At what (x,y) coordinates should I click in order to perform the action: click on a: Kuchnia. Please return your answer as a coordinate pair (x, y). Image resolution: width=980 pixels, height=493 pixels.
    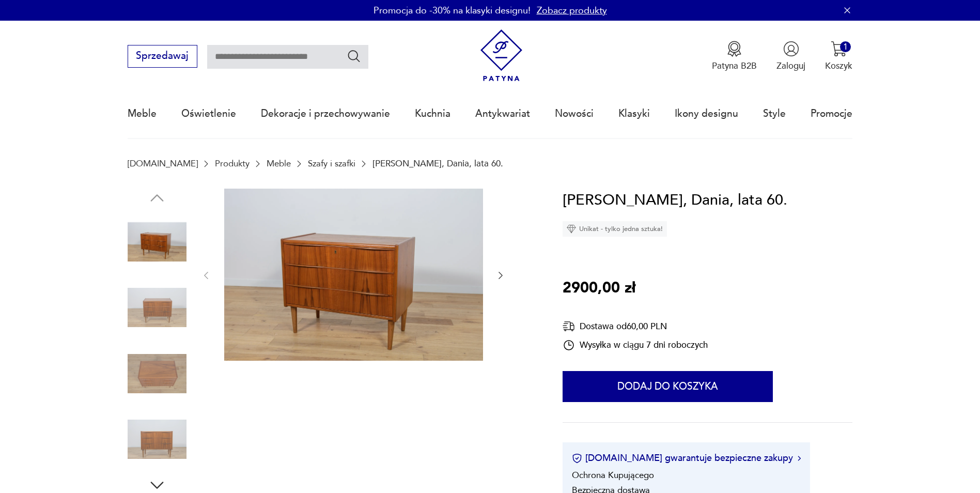
    Looking at the image, I should click on (432, 113).